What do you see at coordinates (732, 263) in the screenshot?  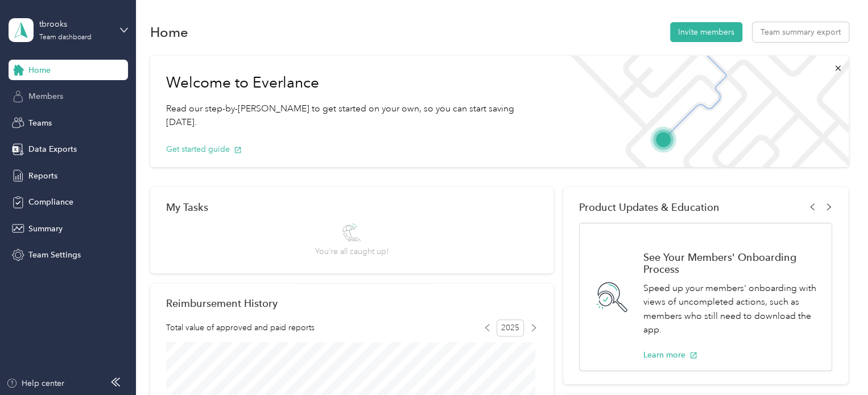 I see `h1: See Your Members' Onboarding Process` at bounding box center [732, 263].